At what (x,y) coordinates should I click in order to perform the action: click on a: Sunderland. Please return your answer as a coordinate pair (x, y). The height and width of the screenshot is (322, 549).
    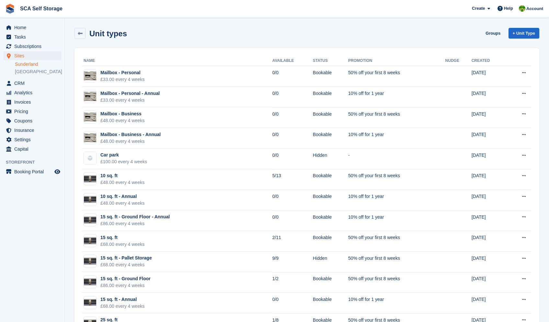
    Looking at the image, I should click on (38, 64).